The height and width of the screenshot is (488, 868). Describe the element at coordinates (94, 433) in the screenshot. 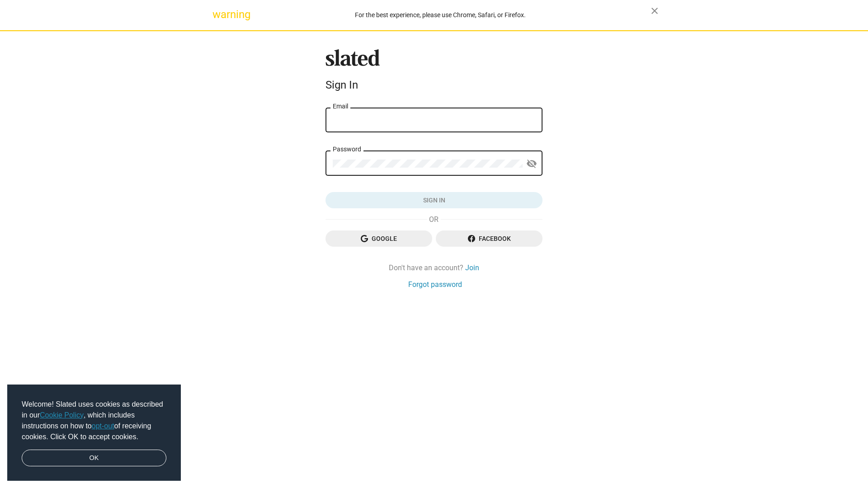

I see `div: cookieconsent` at that location.